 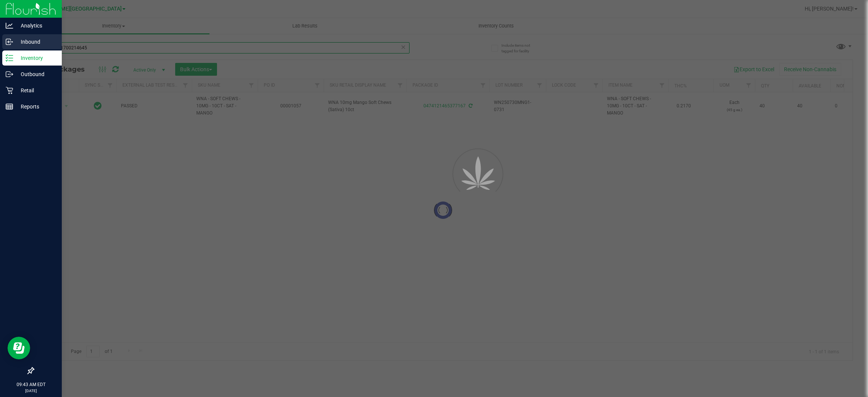 I want to click on inline-svg: Analytics, so click(x=10, y=25).